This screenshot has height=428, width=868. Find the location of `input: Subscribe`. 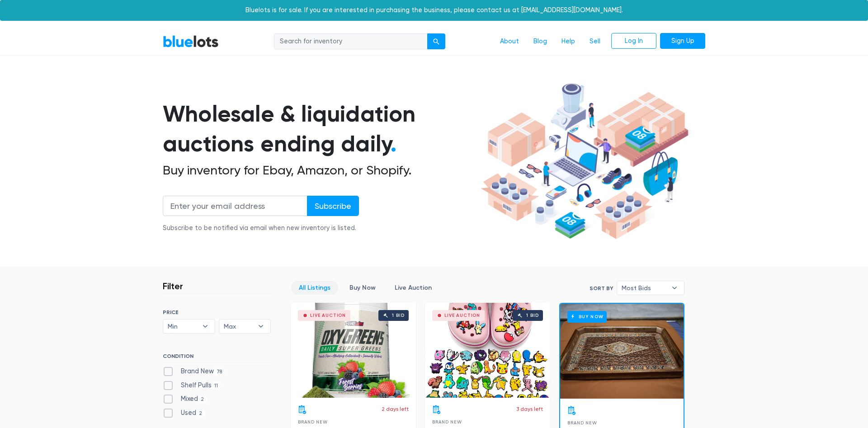

input: Subscribe is located at coordinates (332, 206).